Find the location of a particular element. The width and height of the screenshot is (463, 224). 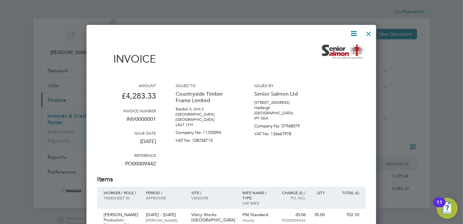

h3: Issued by is located at coordinates (283, 85).